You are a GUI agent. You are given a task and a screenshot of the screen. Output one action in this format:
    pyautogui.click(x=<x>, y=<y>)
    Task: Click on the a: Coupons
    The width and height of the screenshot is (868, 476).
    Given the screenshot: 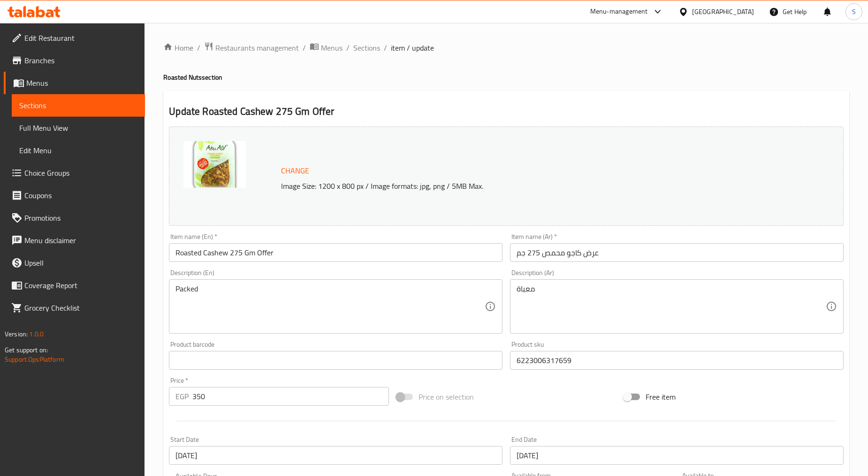 What is the action you would take?
    pyautogui.click(x=74, y=195)
    